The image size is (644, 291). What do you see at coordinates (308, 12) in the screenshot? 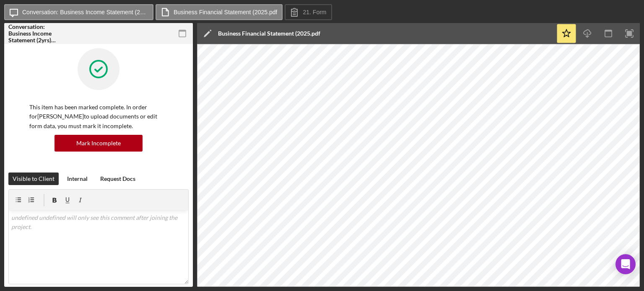
I see `button: 21. Form` at bounding box center [308, 12].